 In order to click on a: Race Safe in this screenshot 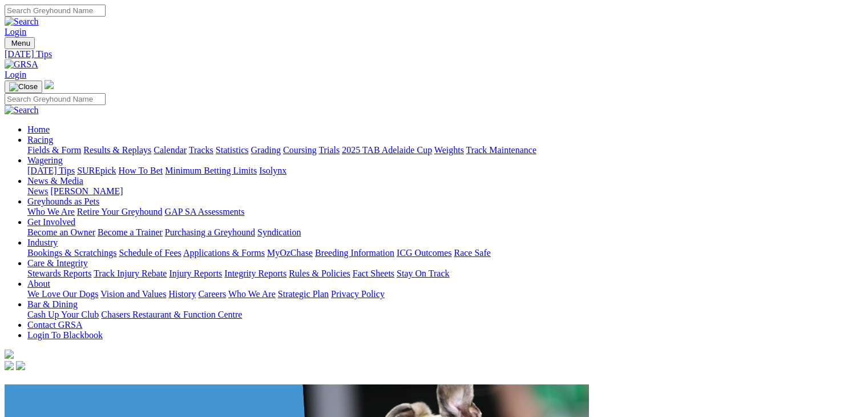, I will do `click(472, 252)`.